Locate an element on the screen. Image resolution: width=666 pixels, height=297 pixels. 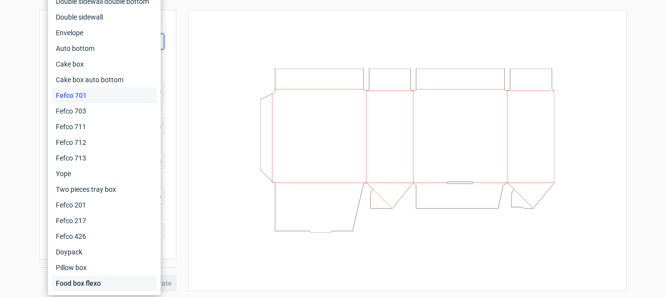
div: Fefco 713 is located at coordinates (104, 158).